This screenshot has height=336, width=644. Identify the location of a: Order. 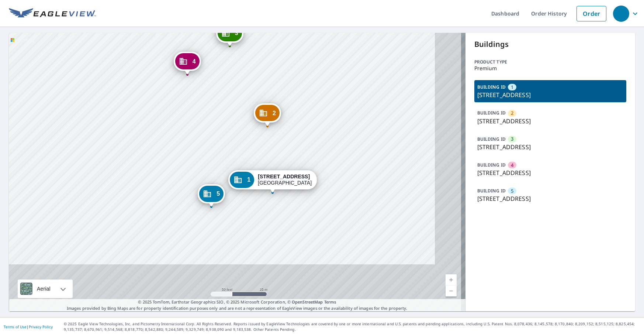
(591, 14).